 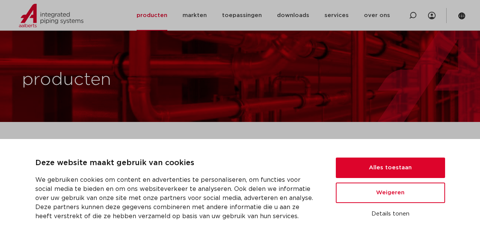 I want to click on p: We gebruiken cookies om content en advertenties te personaliseren, om functies voor social media ..., so click(x=176, y=198).